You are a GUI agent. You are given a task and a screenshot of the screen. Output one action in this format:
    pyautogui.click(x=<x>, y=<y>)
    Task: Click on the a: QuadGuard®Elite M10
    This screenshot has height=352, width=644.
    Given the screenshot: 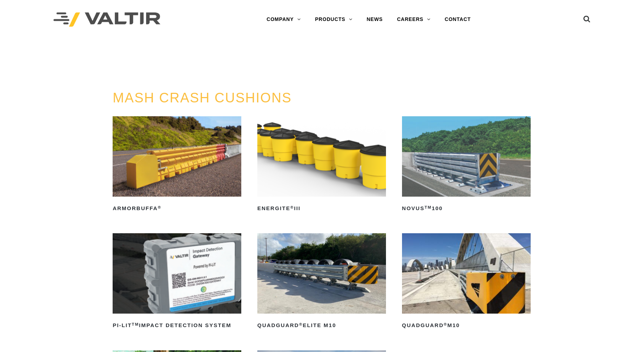 What is the action you would take?
    pyautogui.click(x=321, y=282)
    